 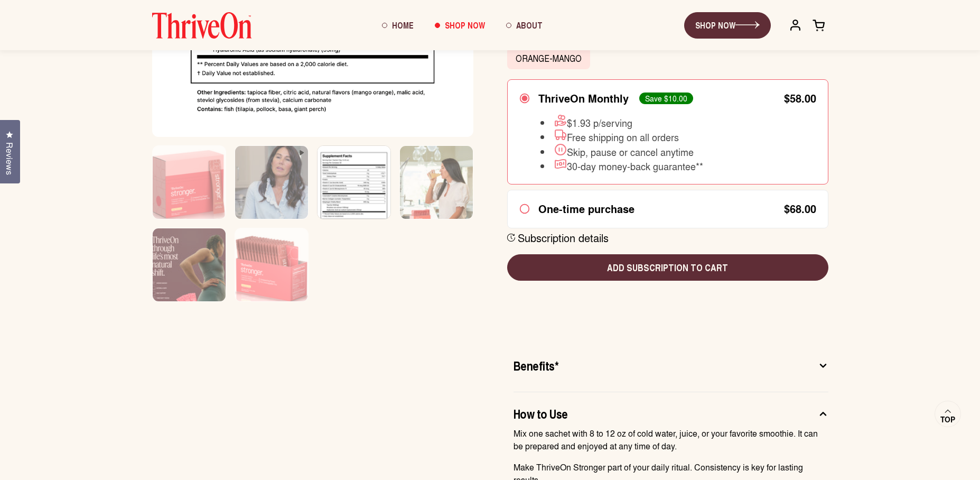 I want to click on div: Save $10.00, so click(x=666, y=98).